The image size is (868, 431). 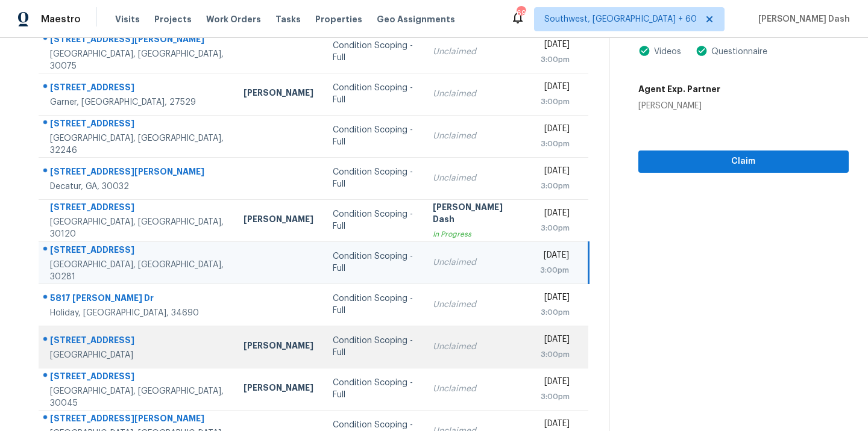 I want to click on span: Visits, so click(x=127, y=19).